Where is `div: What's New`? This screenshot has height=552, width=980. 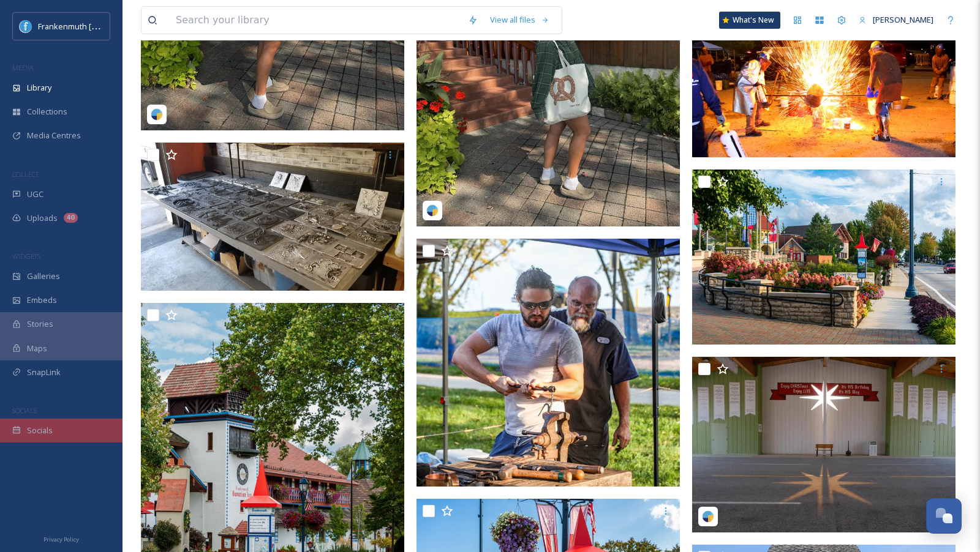 div: What's New is located at coordinates (749, 20).